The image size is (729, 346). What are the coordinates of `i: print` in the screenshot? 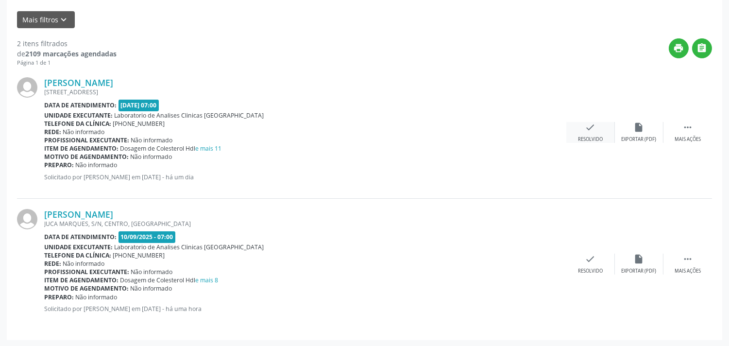 It's located at (679, 48).